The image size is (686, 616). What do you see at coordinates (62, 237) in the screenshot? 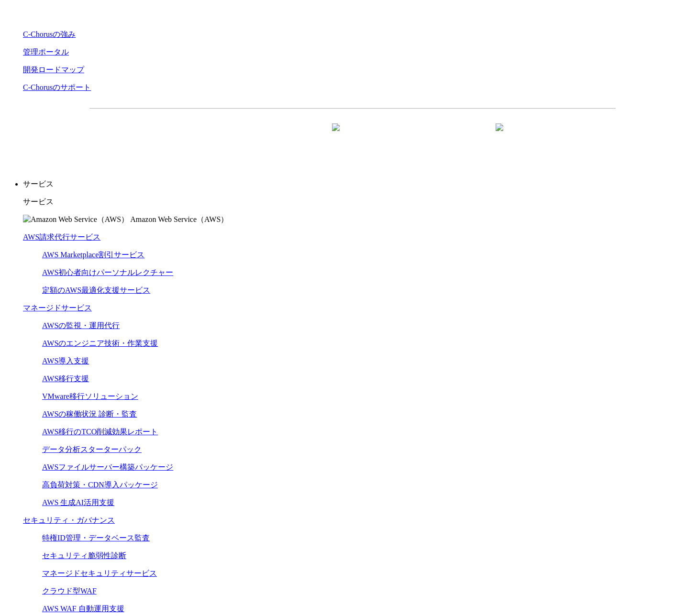
I see `a: AWS請求代行サービス` at bounding box center [62, 237].